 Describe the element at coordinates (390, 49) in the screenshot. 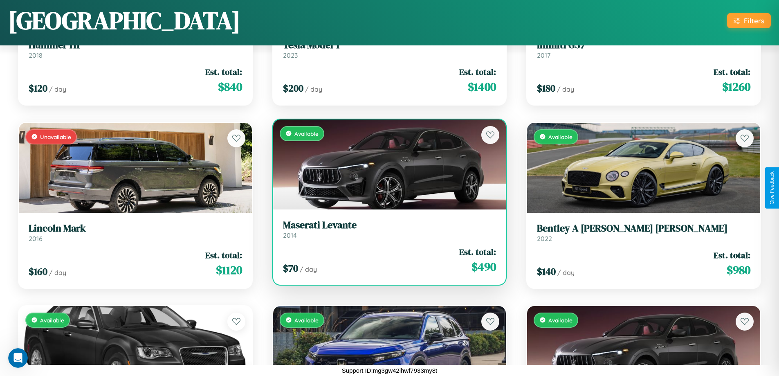

I see `a: Tesla Model Y2023` at that location.